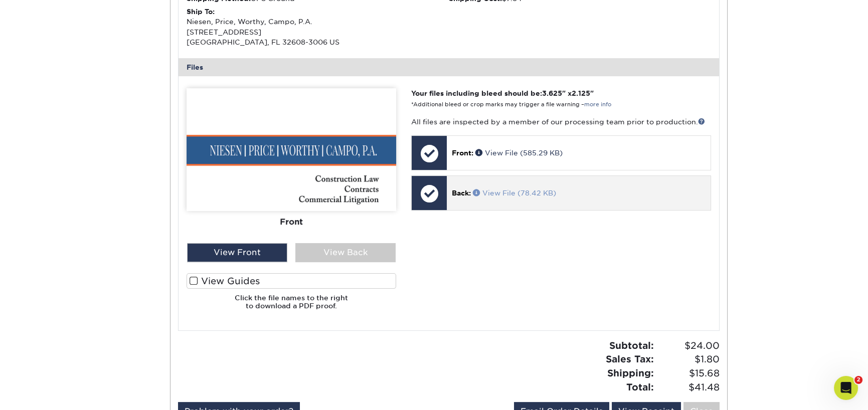  What do you see at coordinates (552, 93) in the screenshot?
I see `span: 3.625` at bounding box center [552, 93].